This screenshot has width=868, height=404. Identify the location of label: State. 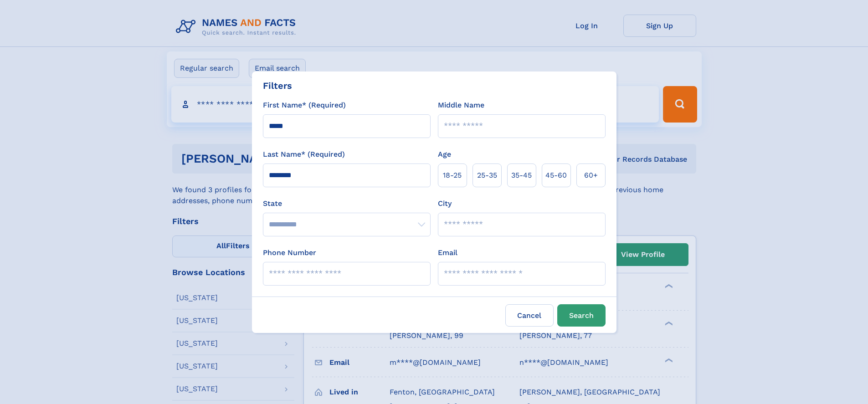
(347, 203).